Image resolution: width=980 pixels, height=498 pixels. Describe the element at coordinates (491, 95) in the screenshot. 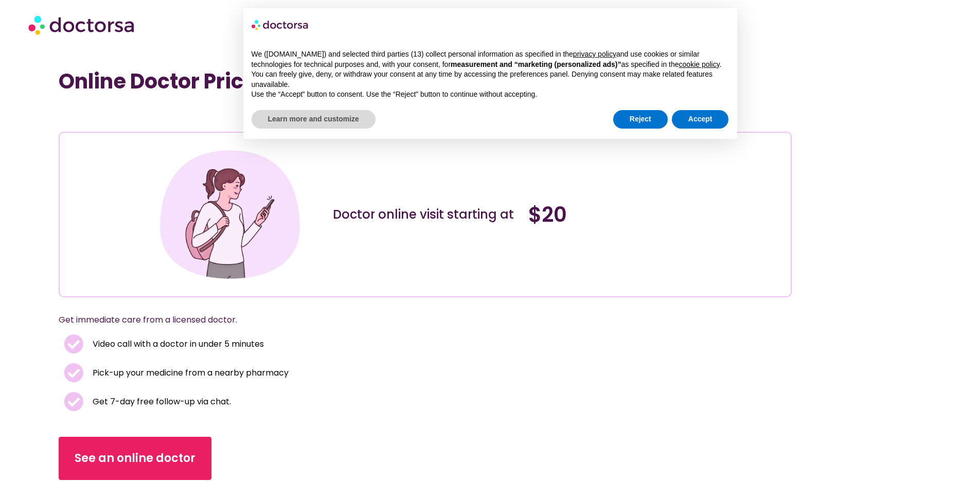

I see `p: Use the “Accept” button to consent. Use the “Reject” button to continue without accepting.` at that location.